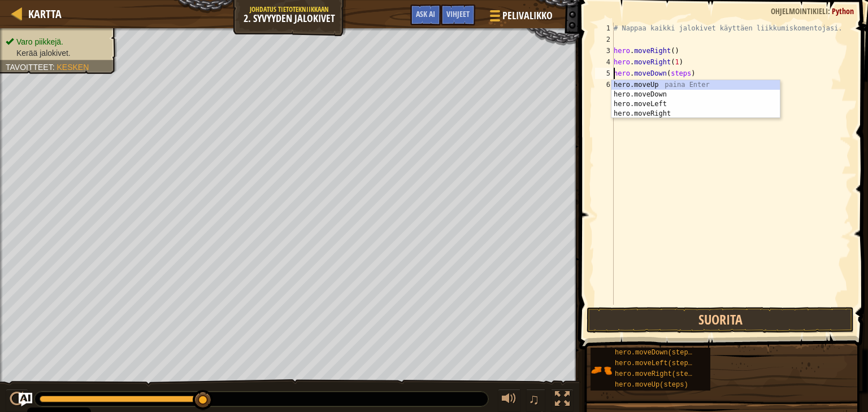 Image resolution: width=868 pixels, height=412 pixels. I want to click on span: Ohjelmointikieli, so click(799, 10).